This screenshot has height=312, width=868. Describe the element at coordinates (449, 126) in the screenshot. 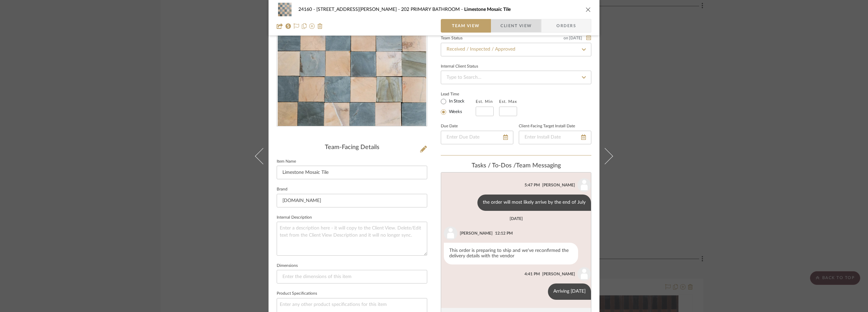

I see `label: Due Date` at that location.